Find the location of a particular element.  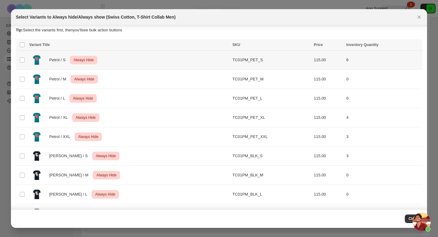

td: TC01PM_PET_L is located at coordinates (271, 98).